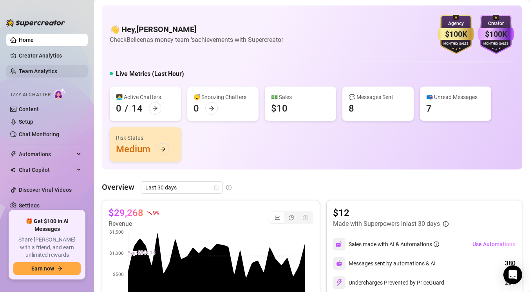 The image size is (530, 292). Describe the element at coordinates (496, 34) in the screenshot. I see `img: purple-badge-B9DA21FR.svg` at that location.